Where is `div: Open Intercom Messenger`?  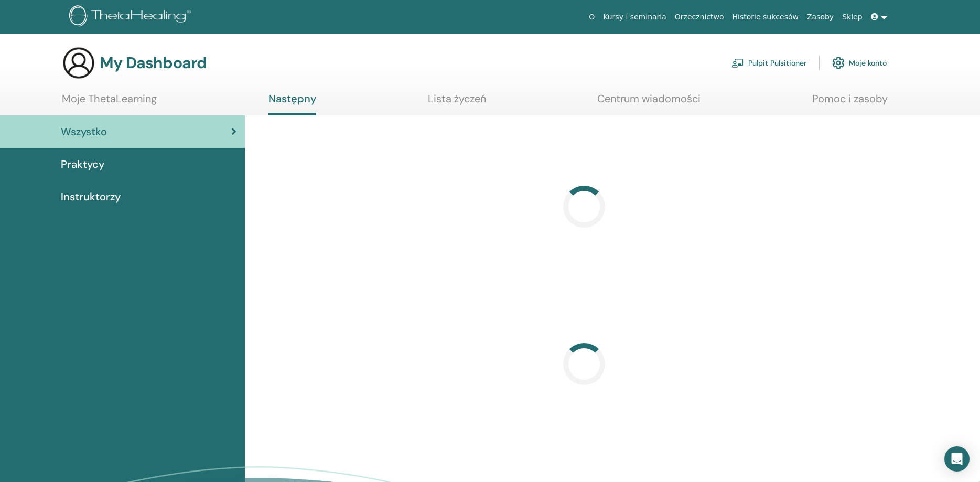
div: Open Intercom Messenger is located at coordinates (957, 459).